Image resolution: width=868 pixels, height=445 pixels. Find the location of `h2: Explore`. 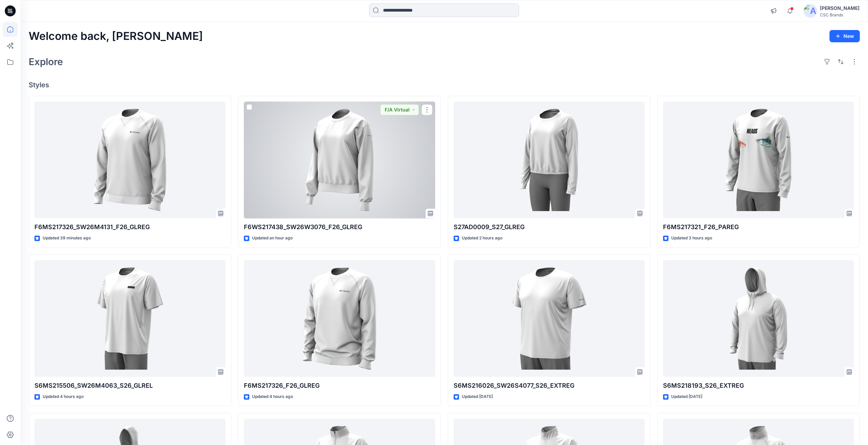

h2: Explore is located at coordinates (46, 62).